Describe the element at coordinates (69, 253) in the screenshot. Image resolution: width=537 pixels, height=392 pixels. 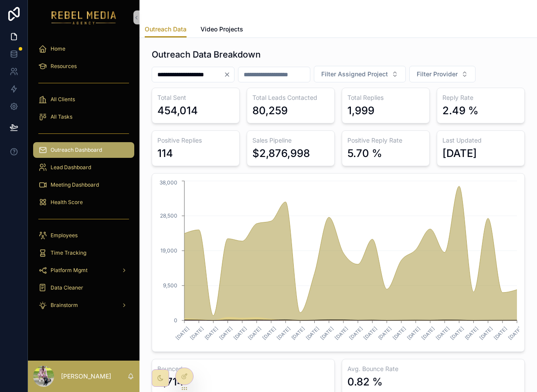
I see `span: Time Tracking` at that location.